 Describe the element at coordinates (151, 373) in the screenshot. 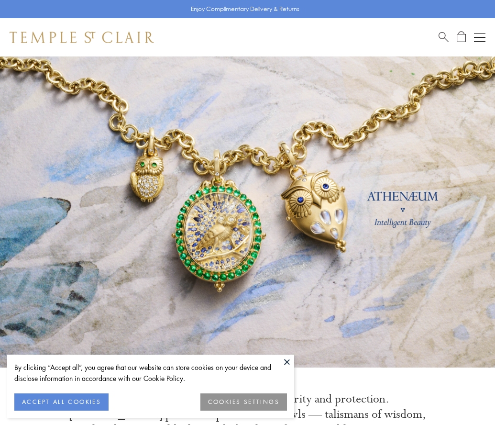

I see `div: By clicking “Accept all”, you agree that our website can store cookies on your device and disclos...` at that location.